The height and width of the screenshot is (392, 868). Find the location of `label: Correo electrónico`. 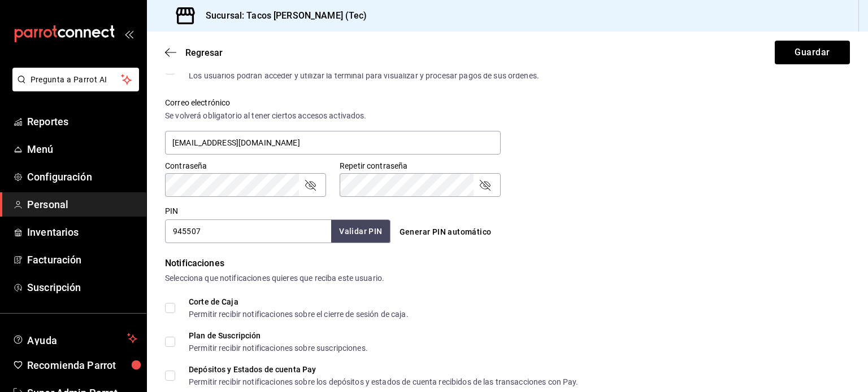

label: Correo electrónico is located at coordinates (333, 103).